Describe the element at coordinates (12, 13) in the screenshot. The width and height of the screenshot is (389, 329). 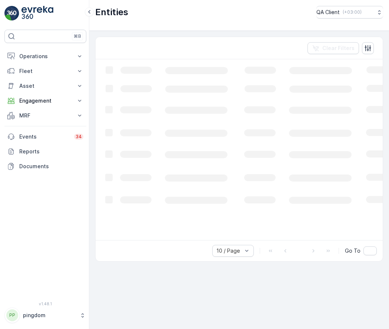
I see `img: logo` at that location.